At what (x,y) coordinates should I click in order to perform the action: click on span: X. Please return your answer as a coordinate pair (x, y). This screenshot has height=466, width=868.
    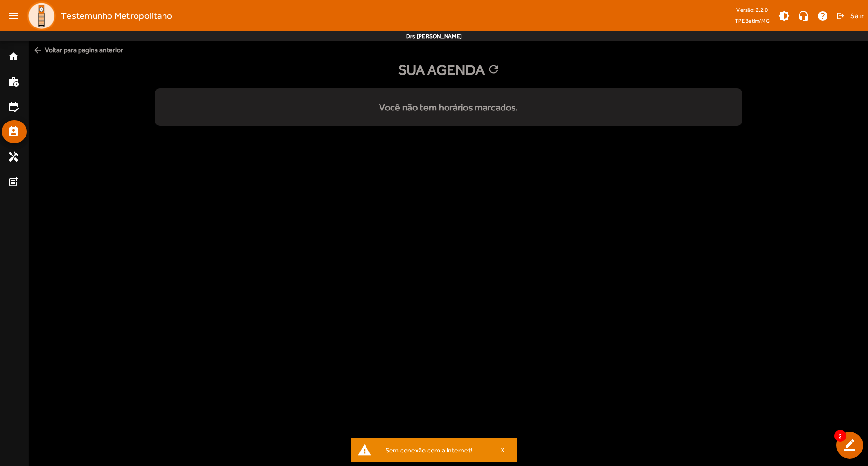
    Looking at the image, I should click on (503, 450).